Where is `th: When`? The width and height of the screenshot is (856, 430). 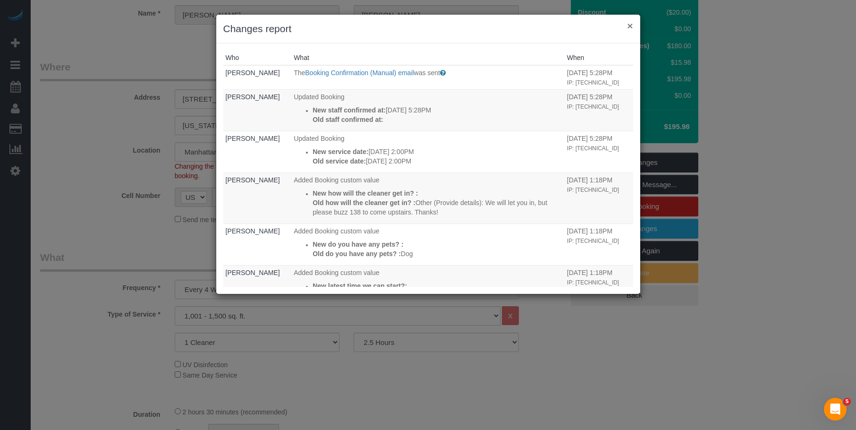 th: When is located at coordinates (599, 58).